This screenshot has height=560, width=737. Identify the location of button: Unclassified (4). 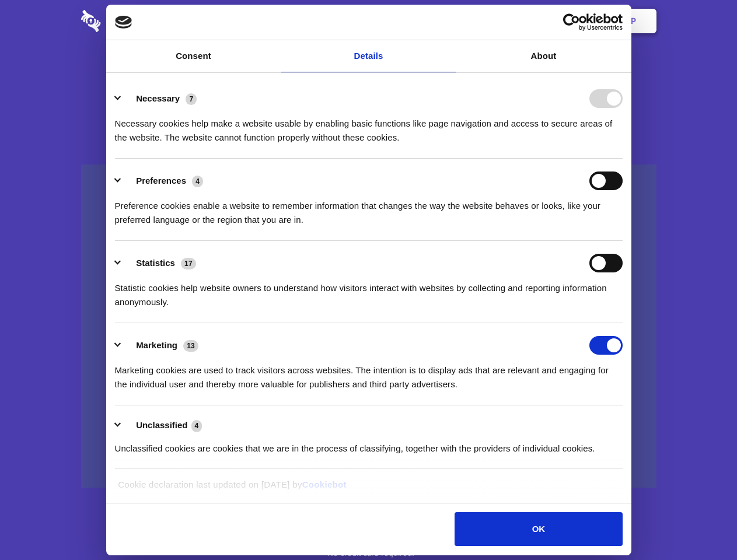
(162, 425).